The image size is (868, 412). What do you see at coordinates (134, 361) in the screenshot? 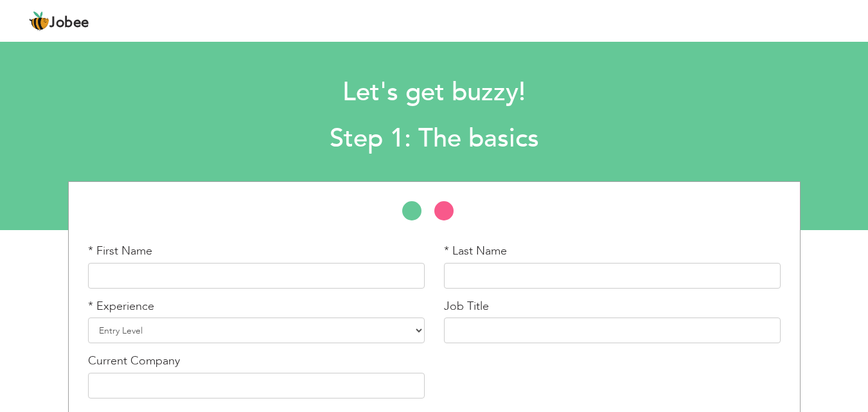
I see `label: Current Company` at bounding box center [134, 361].